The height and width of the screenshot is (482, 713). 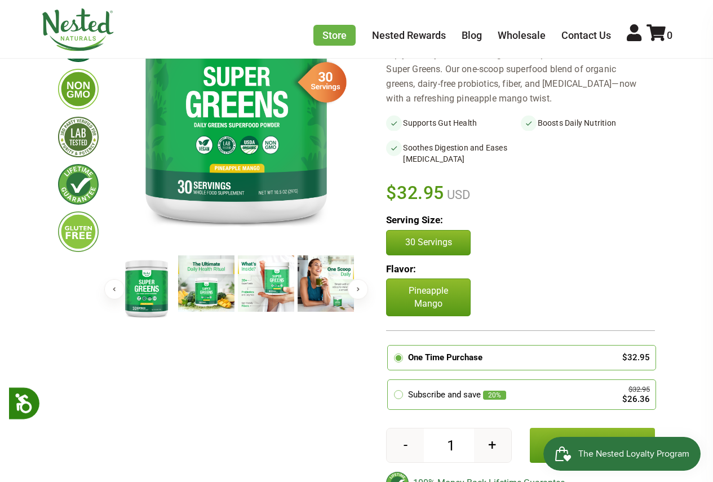 What do you see at coordinates (114, 289) in the screenshot?
I see `button: Previous` at bounding box center [114, 289].